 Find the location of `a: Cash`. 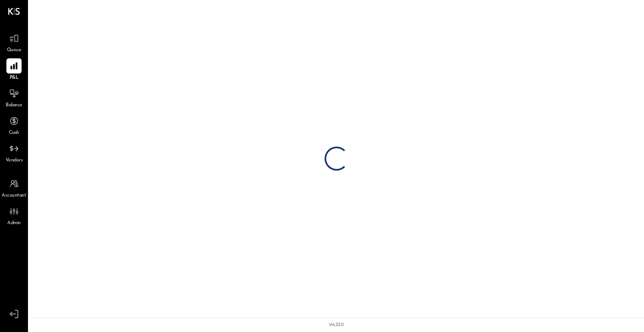

a: Cash is located at coordinates (14, 125).